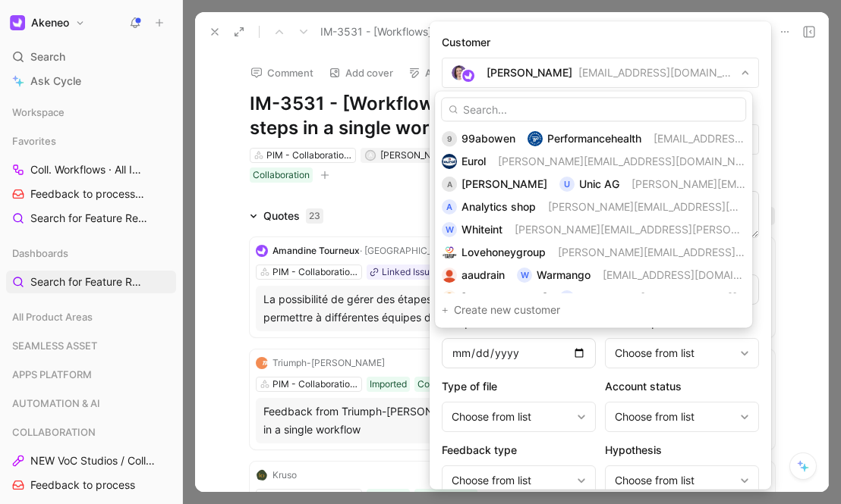 Image resolution: width=841 pixels, height=504 pixels. Describe the element at coordinates (503, 252) in the screenshot. I see `span: Lovehoneygroup` at that location.